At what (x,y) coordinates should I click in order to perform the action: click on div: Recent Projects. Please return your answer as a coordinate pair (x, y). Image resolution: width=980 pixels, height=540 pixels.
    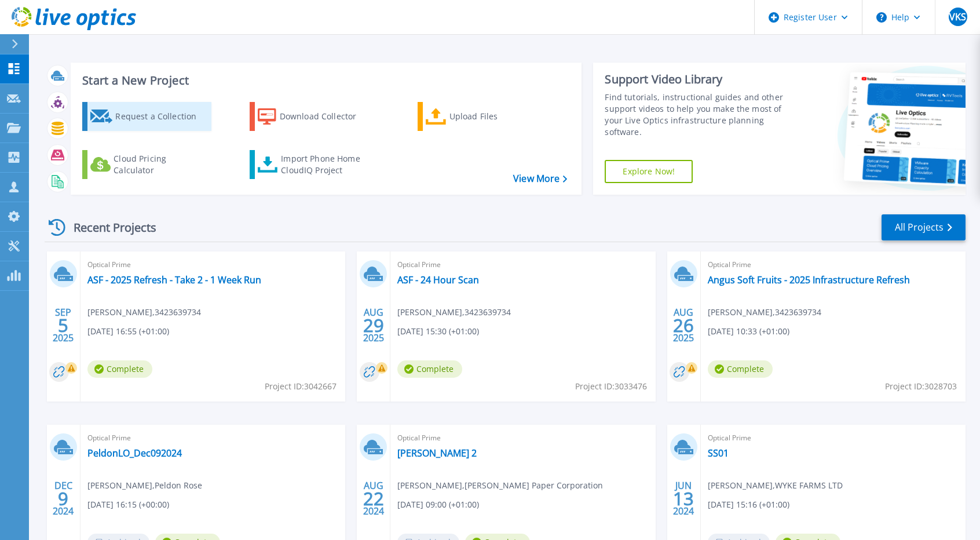
    Looking at the image, I should click on (108, 227).